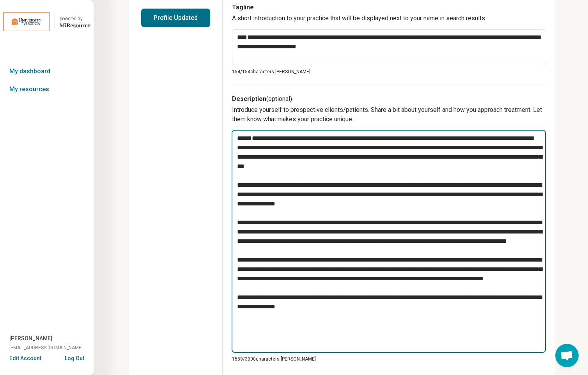  Describe the element at coordinates (279, 99) in the screenshot. I see `span: (optional)` at that location.